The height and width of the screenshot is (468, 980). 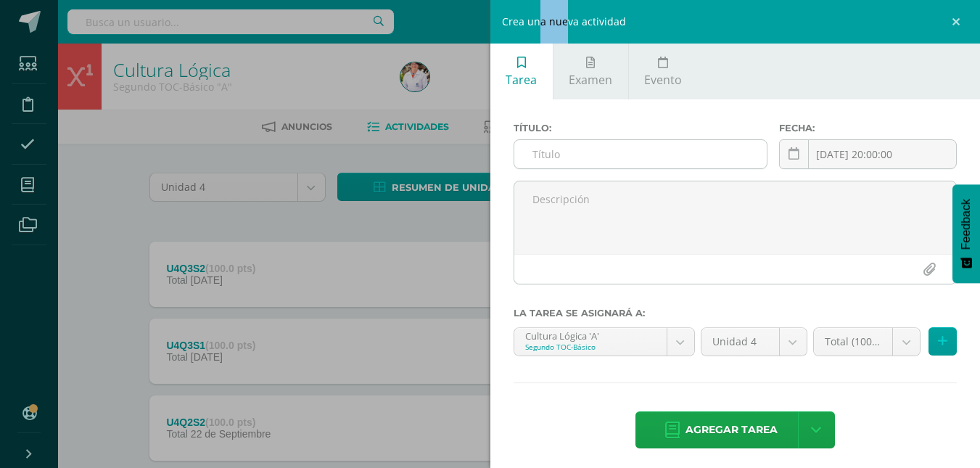 What do you see at coordinates (640, 153) in the screenshot?
I see `input: Título` at bounding box center [640, 153].